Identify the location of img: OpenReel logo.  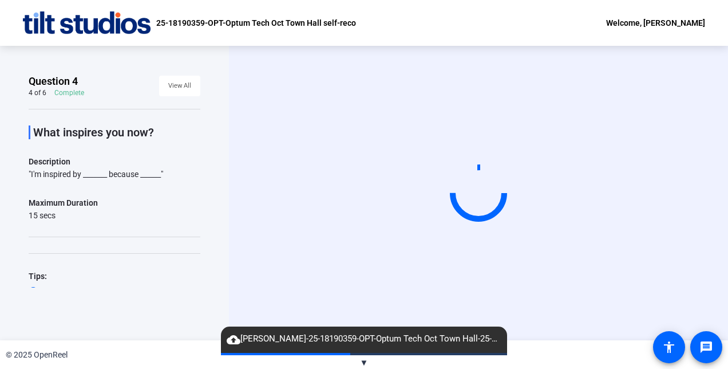
(86, 23).